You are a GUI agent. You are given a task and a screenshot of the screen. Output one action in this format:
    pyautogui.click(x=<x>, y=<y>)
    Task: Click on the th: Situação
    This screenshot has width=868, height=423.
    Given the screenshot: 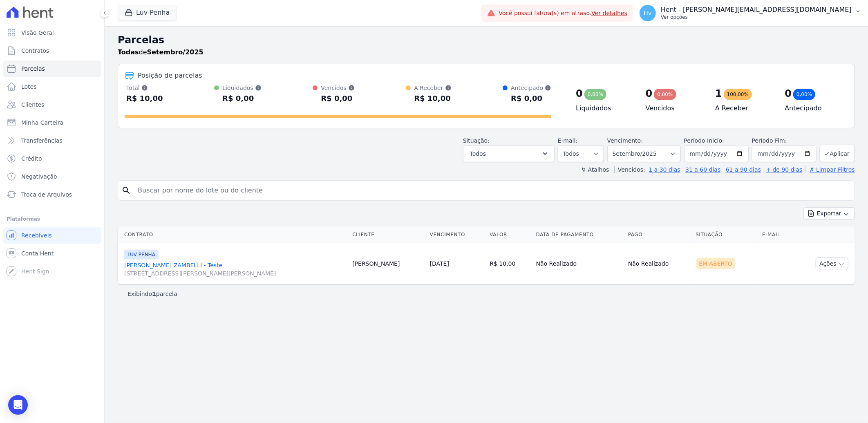 What is the action you would take?
    pyautogui.click(x=726, y=234)
    